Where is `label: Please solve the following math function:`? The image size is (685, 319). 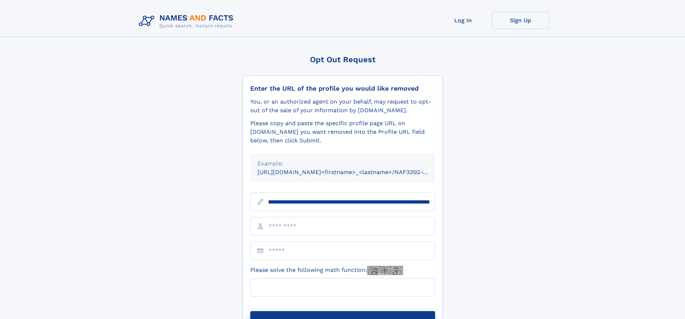 label: Please solve the following math function: is located at coordinates (327, 270).